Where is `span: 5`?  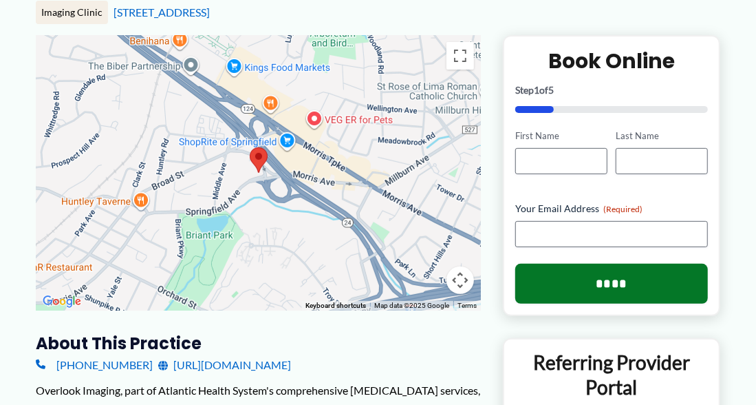
span: 5 is located at coordinates (551, 89).